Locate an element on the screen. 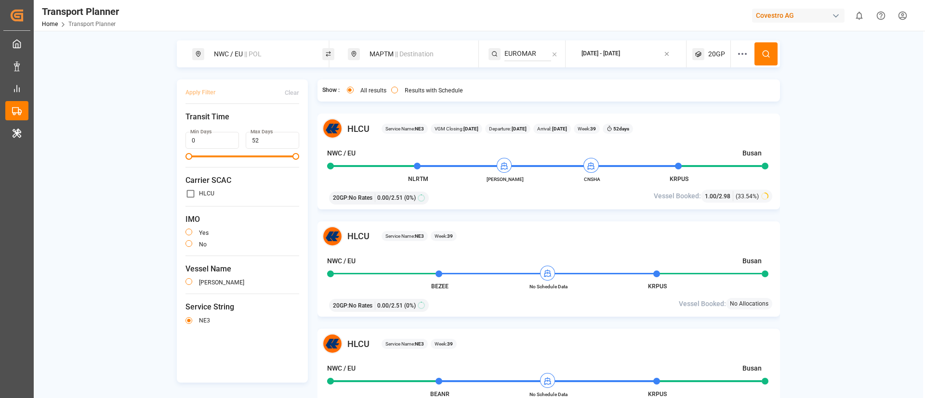 Image resolution: width=925 pixels, height=398 pixels. button: Covestro AG is located at coordinates (800, 15).